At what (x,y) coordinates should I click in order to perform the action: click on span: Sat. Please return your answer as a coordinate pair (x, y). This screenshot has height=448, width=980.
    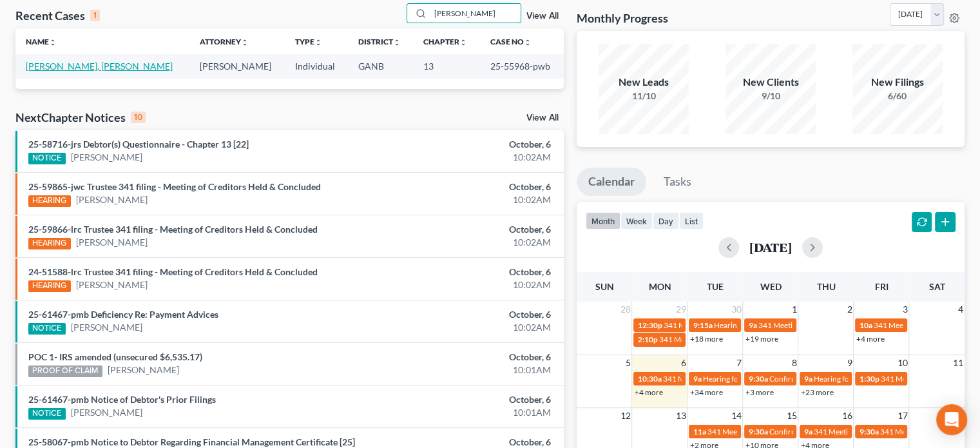
    Looking at the image, I should click on (937, 286).